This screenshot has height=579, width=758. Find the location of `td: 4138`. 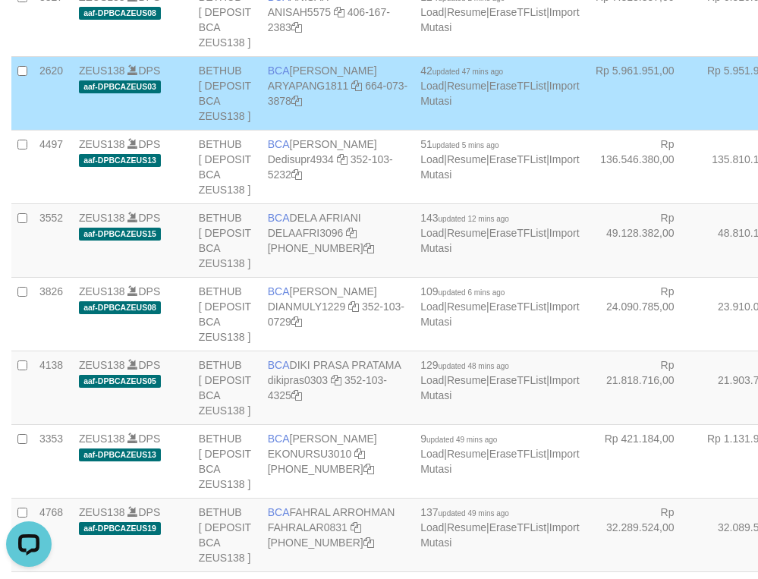

td: 4138 is located at coordinates (53, 387).